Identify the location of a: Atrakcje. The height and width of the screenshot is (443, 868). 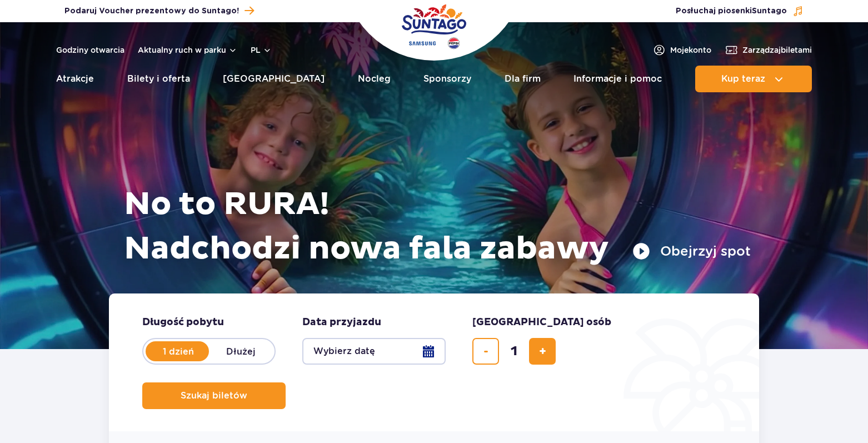
(75, 79).